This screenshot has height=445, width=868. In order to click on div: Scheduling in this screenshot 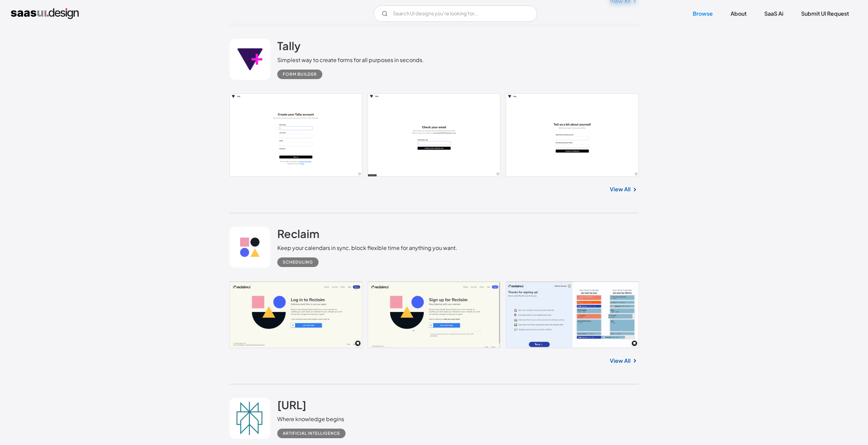, I will do `click(298, 262)`.